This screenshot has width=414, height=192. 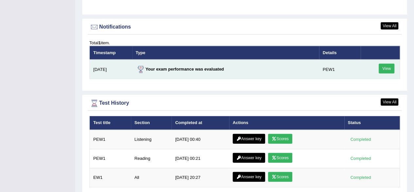 I want to click on div: Total item., so click(x=245, y=43).